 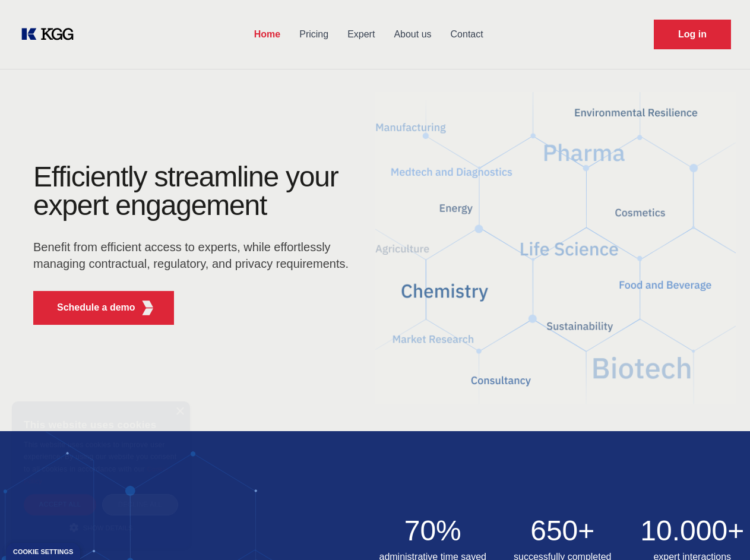 What do you see at coordinates (60, 504) in the screenshot?
I see `div: Accept all` at bounding box center [60, 504].